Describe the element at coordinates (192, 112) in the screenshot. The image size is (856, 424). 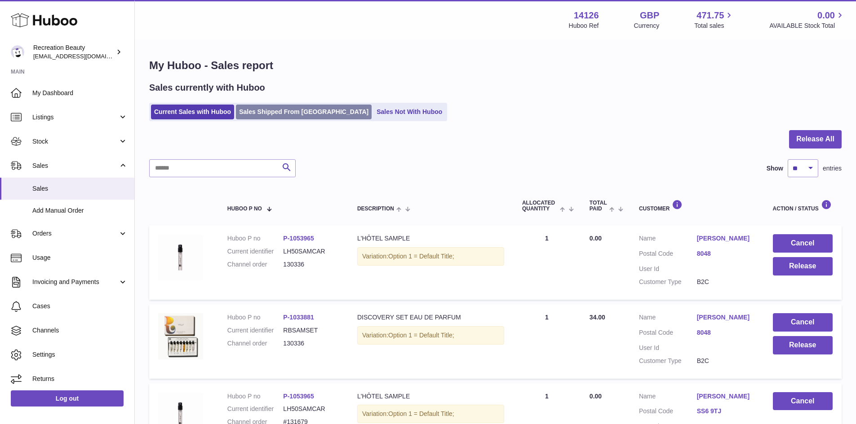
I see `a: Current Sales with Huboo` at that location.